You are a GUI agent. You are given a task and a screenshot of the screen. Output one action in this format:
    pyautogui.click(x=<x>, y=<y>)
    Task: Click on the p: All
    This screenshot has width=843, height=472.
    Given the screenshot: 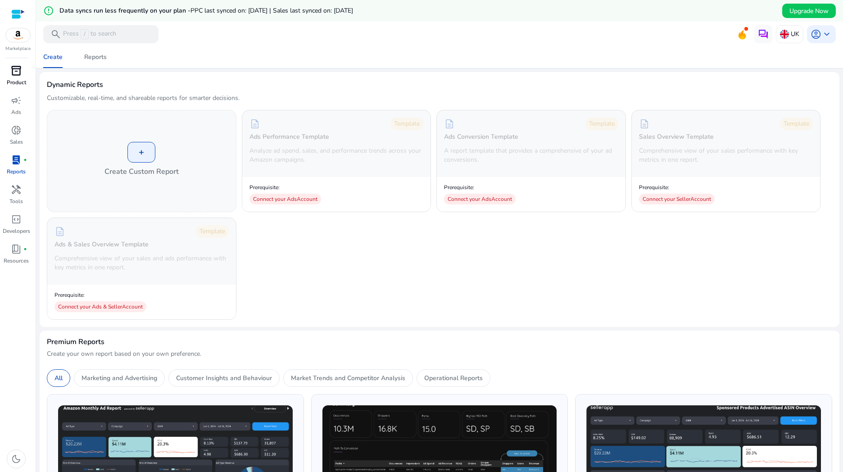 What is the action you would take?
    pyautogui.click(x=59, y=378)
    